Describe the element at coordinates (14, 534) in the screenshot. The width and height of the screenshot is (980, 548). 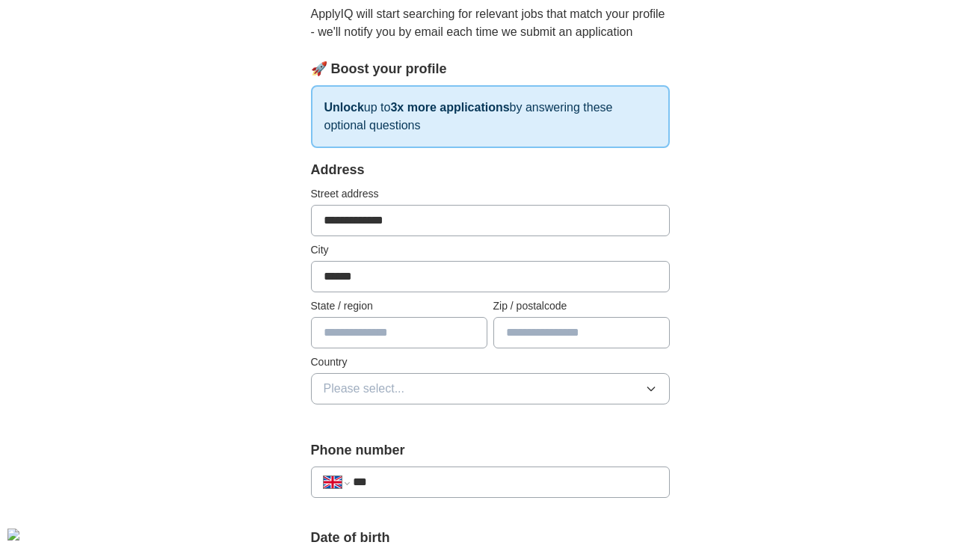
I see `img: Cookie%20settings` at that location.